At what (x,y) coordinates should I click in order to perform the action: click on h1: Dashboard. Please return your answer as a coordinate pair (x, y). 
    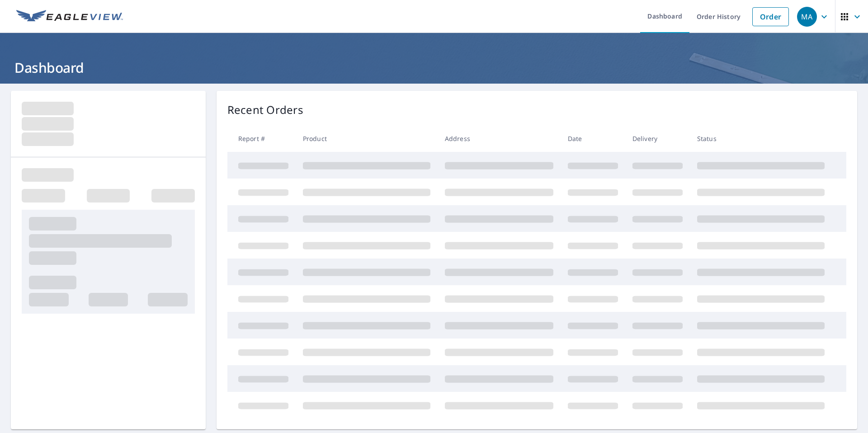
    Looking at the image, I should click on (434, 67).